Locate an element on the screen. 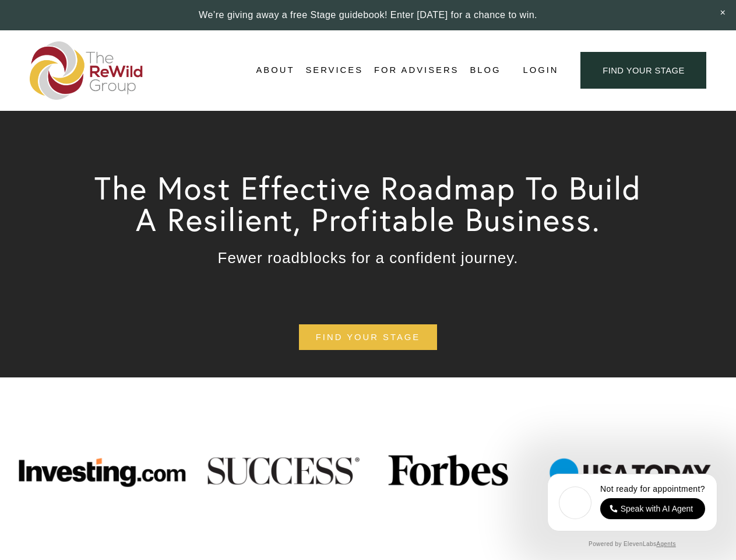  a: Blog is located at coordinates (485, 71).